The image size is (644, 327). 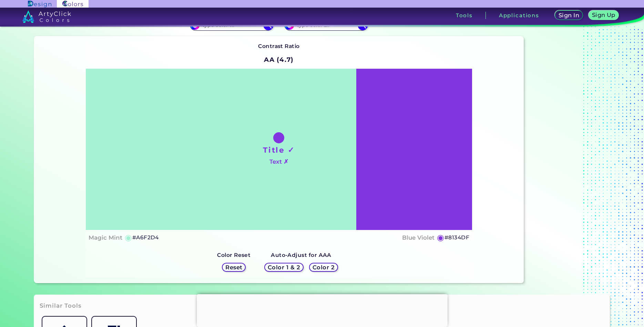 What do you see at coordinates (569, 15) in the screenshot?
I see `h5: Sign In` at bounding box center [569, 15].